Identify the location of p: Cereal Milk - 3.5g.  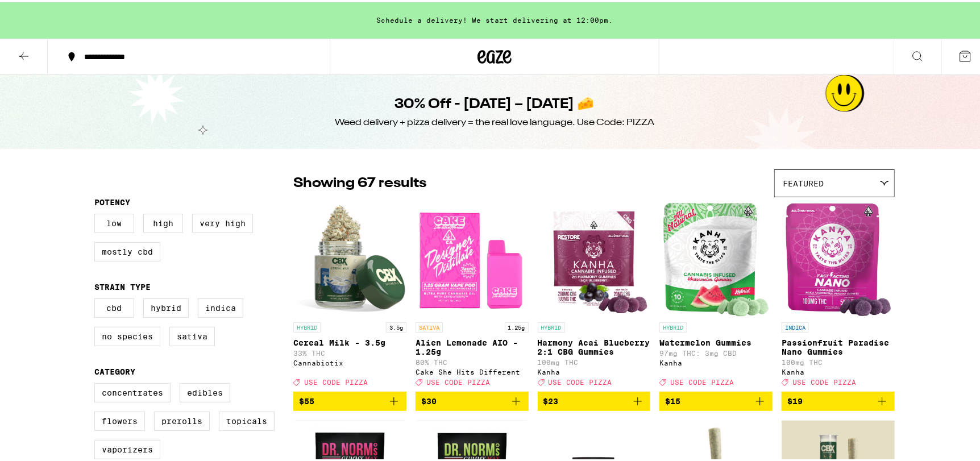
(350, 340).